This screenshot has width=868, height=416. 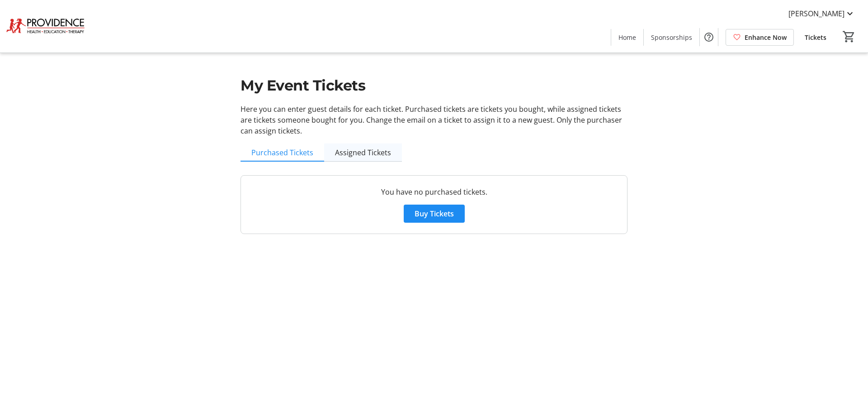 What do you see at coordinates (672, 37) in the screenshot?
I see `span: Sponsorships` at bounding box center [672, 37].